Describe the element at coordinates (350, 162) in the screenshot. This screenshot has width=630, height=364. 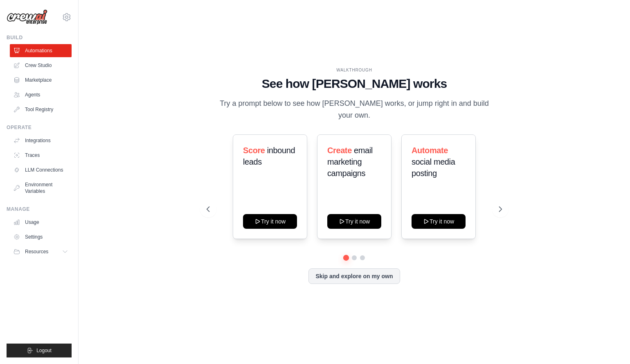
I see `span: email marketing campaigns` at that location.